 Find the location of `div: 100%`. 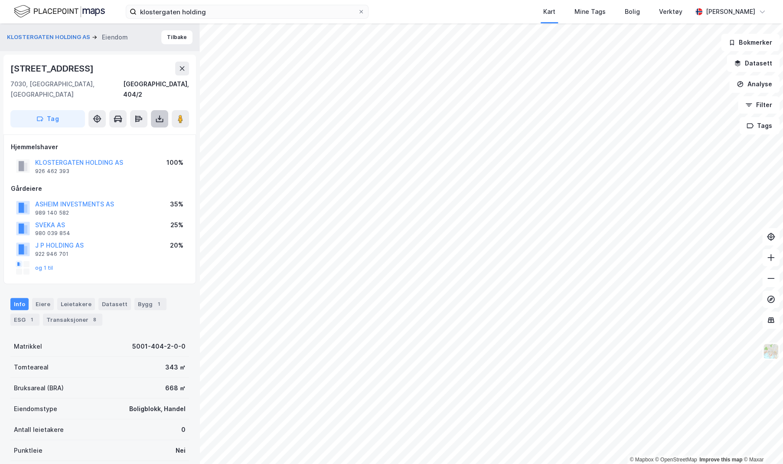

div: 100% is located at coordinates (175, 163).